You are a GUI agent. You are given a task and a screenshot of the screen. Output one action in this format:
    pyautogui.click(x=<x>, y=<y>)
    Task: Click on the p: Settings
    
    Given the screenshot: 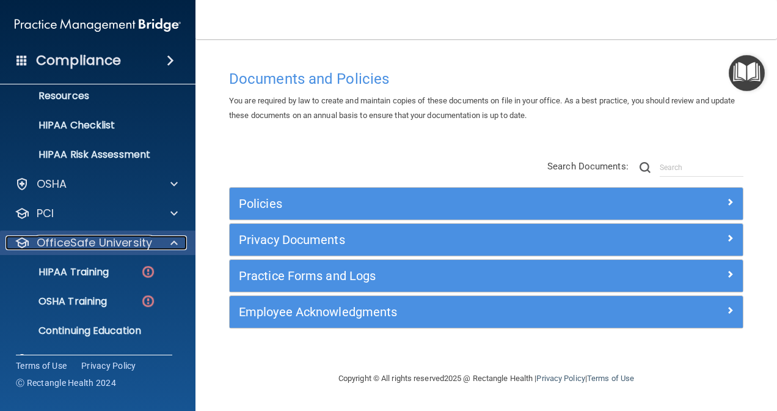 What is the action you would take?
    pyautogui.click(x=59, y=360)
    